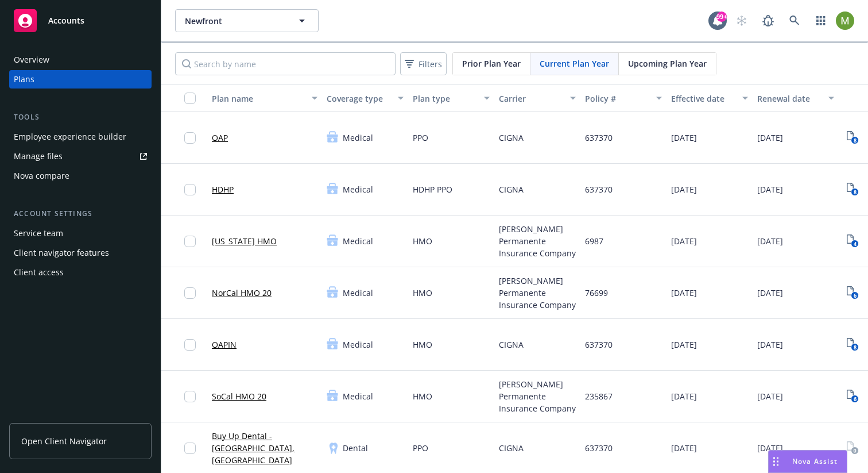 The height and width of the screenshot is (473, 868). What do you see at coordinates (423, 64) in the screenshot?
I see `span: Filters` at bounding box center [423, 64].